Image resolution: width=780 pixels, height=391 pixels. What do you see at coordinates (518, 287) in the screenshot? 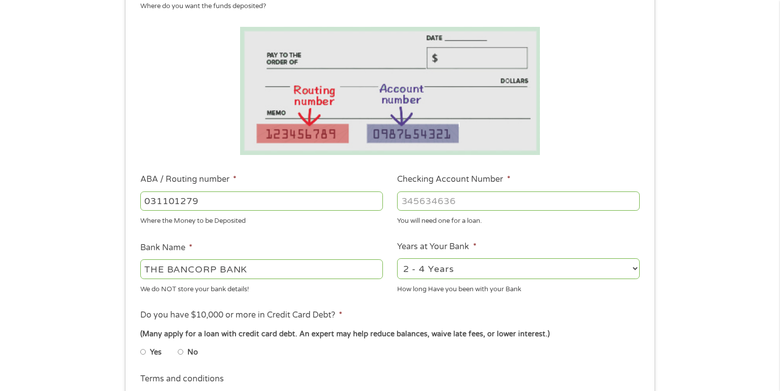
I see `div: How long Have you been with your Bank` at bounding box center [518, 287].